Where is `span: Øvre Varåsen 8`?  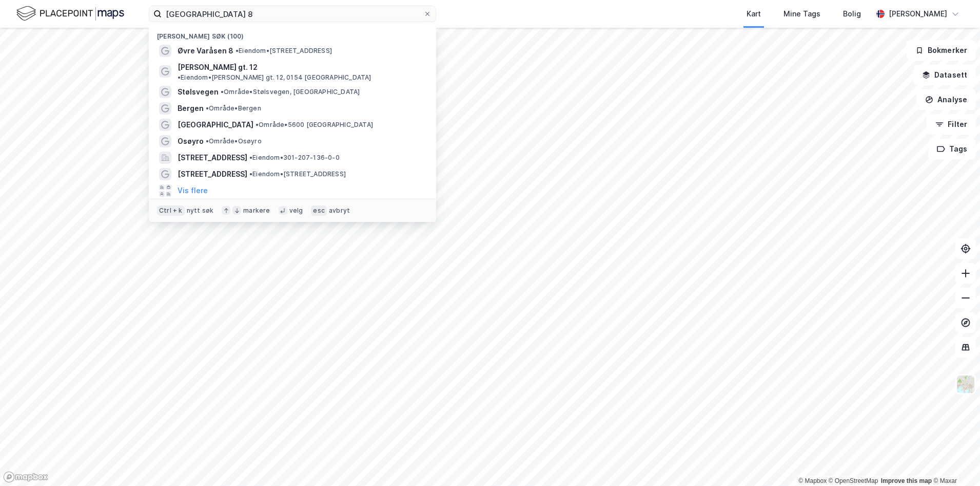 span: Øvre Varåsen 8 is located at coordinates (205, 51).